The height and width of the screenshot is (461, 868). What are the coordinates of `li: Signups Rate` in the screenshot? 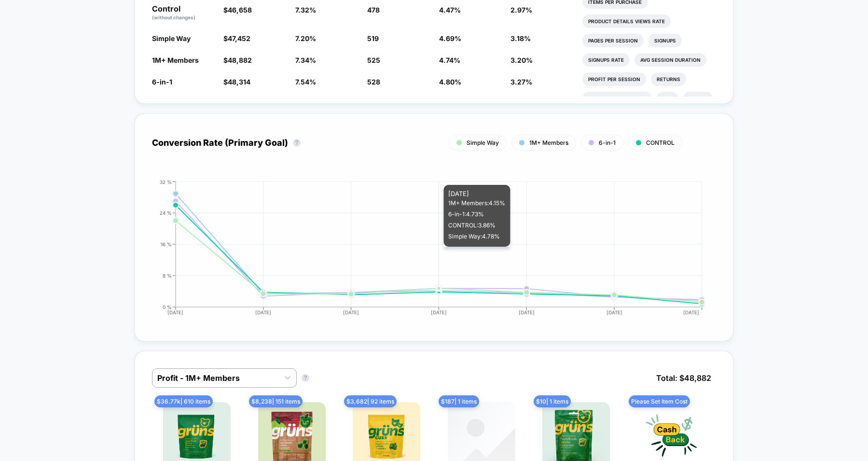 It's located at (606, 60).